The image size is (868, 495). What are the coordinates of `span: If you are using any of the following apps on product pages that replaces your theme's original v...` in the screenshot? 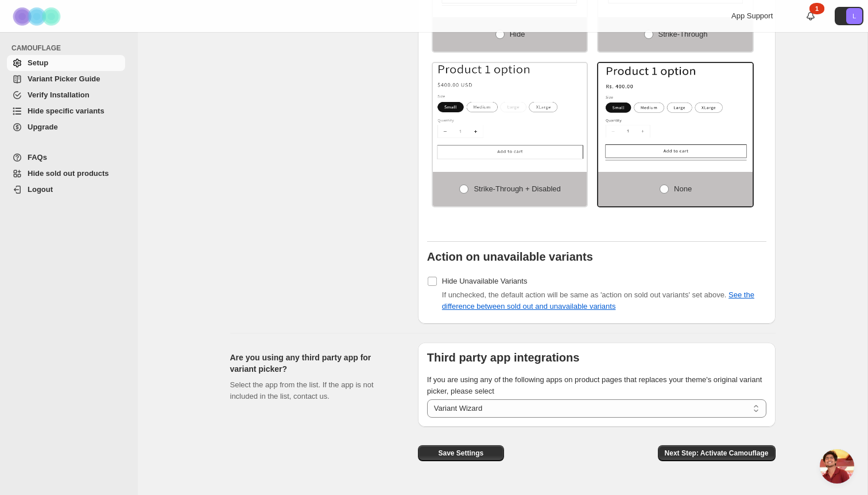 It's located at (594, 385).